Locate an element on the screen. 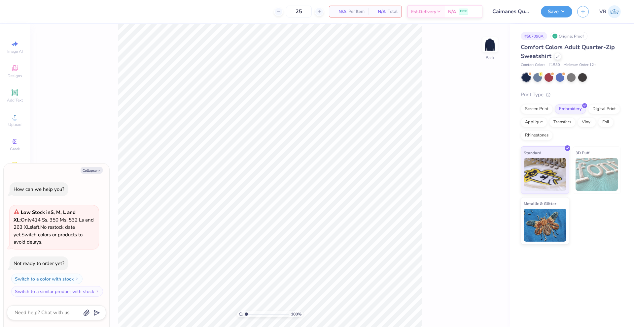 Image resolution: width=634 pixels, height=327 pixels. button: Switch to a color with stock is located at coordinates (47, 279).